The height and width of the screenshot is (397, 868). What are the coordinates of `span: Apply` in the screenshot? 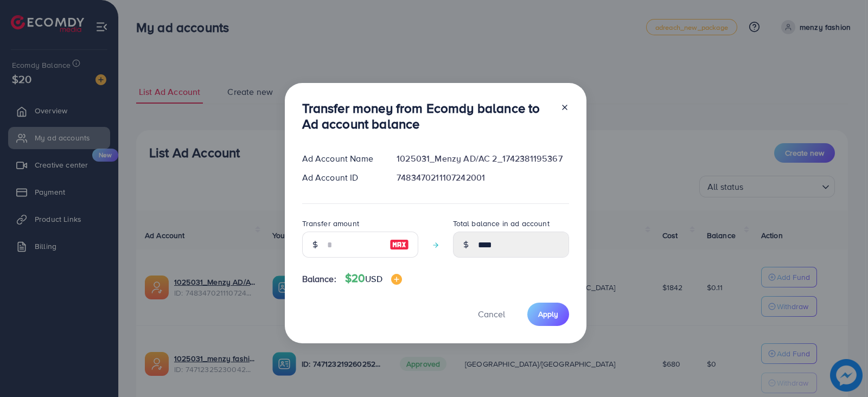 It's located at (548, 314).